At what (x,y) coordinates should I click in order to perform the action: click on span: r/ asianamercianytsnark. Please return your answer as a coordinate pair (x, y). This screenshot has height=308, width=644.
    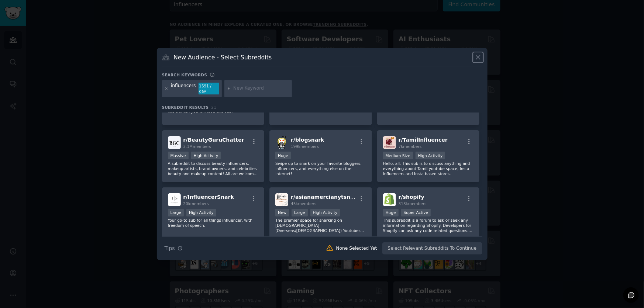
    Looking at the image, I should click on (325, 197).